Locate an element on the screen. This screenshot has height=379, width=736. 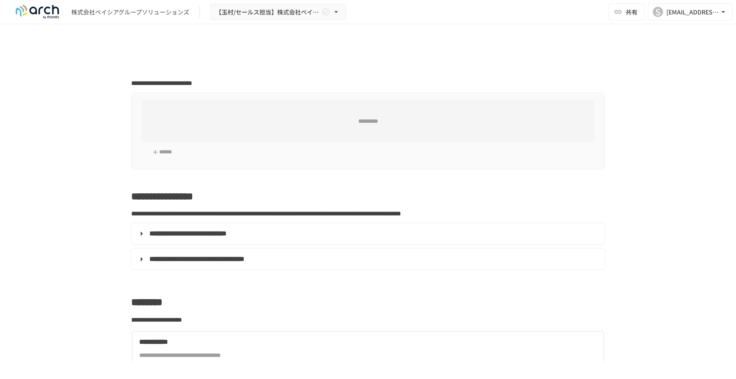
div: 株式会社ベイシアグループソリューションズ is located at coordinates (130, 12).